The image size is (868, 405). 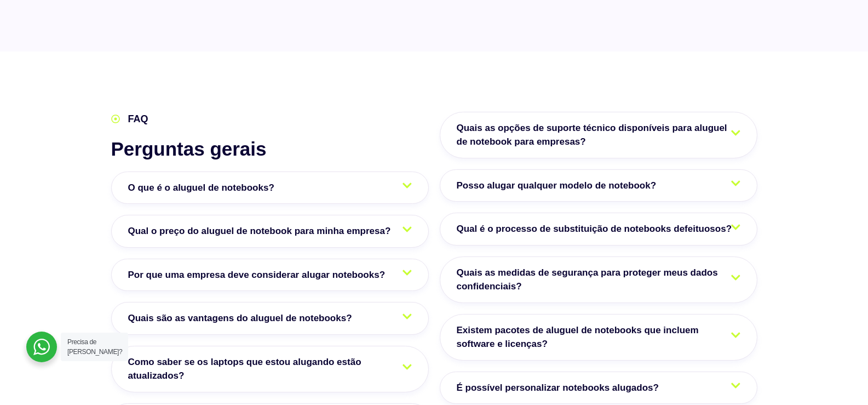 What do you see at coordinates (270, 369) in the screenshot?
I see `span: Como saber se os laptops que estou alugando estão atualizados?` at bounding box center [270, 369].